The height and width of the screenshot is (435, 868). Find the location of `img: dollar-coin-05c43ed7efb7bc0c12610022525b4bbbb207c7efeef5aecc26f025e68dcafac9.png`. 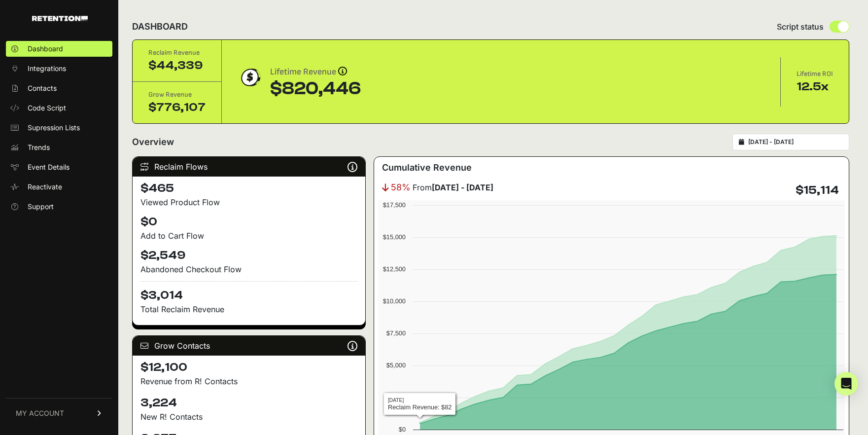

img: dollar-coin-05c43ed7efb7bc0c12610022525b4bbbb207c7efeef5aecc26f025e68dcafac9.png is located at coordinates (250, 78).